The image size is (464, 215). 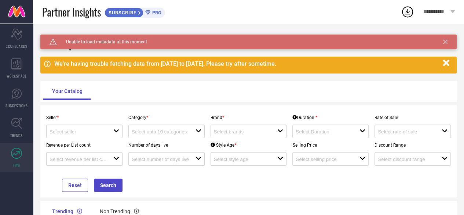 What do you see at coordinates (224, 145) in the screenshot?
I see `div: Style Age` at bounding box center [224, 145].